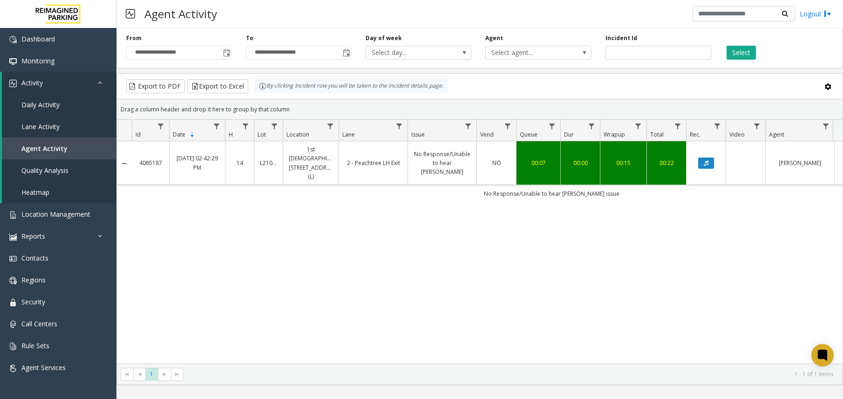 The width and height of the screenshot is (843, 399). I want to click on label: From, so click(134, 38).